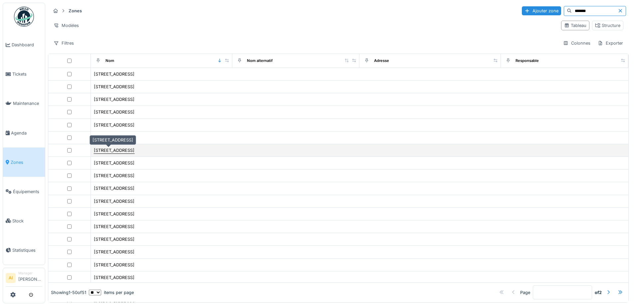  Describe the element at coordinates (598, 292) in the screenshot. I see `strong: of 2` at that location.